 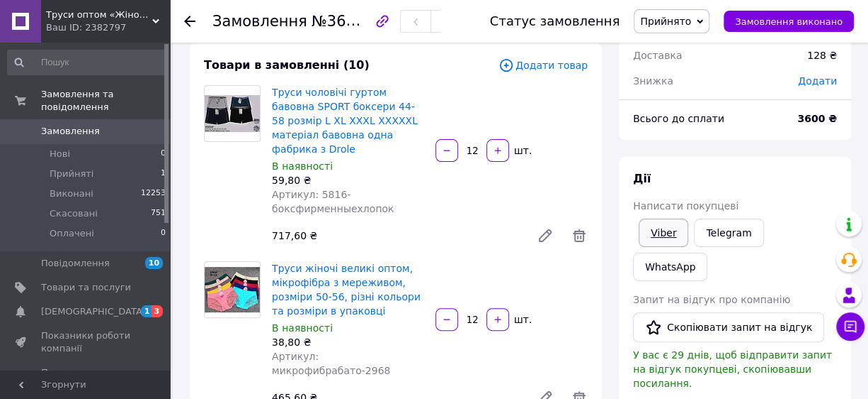 I want to click on span: Замовлення та повідомлення, so click(x=105, y=100).